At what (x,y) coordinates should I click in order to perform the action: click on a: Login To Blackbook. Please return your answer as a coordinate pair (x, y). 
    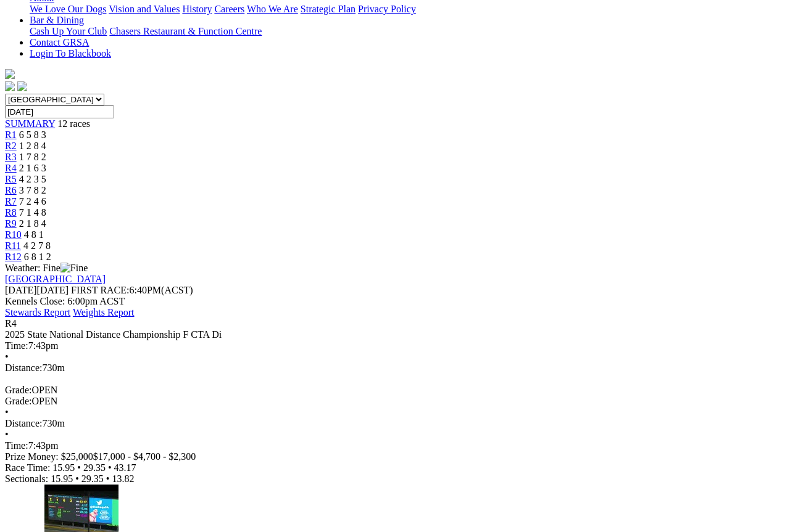
    Looking at the image, I should click on (70, 53).